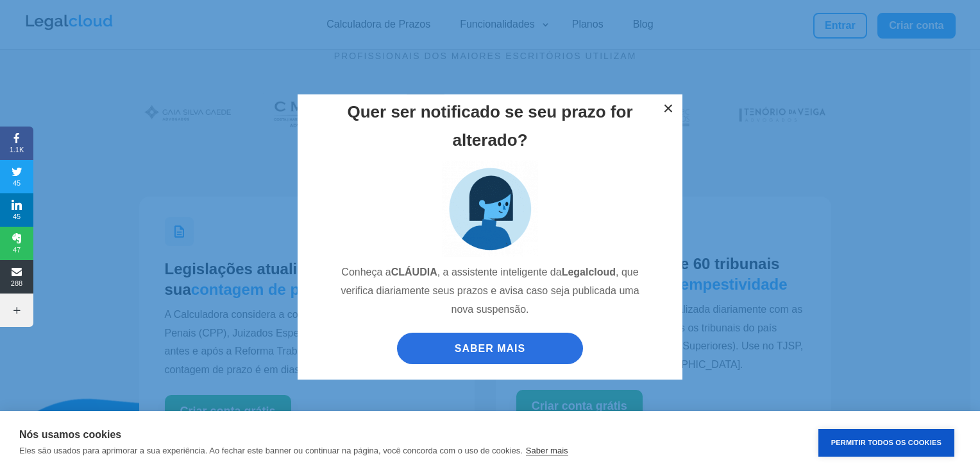  What do you see at coordinates (414, 271) in the screenshot?
I see `strong: CLÁUDIA` at bounding box center [414, 271].